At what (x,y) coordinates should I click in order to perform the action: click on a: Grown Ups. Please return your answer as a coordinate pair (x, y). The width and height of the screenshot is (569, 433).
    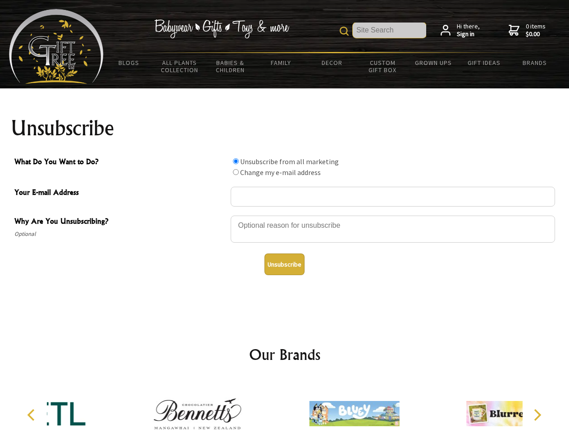
    Looking at the image, I should click on (433, 63).